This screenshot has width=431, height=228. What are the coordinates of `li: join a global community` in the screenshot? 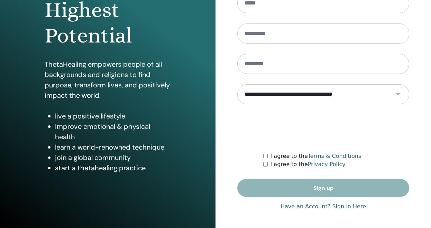 It's located at (113, 158).